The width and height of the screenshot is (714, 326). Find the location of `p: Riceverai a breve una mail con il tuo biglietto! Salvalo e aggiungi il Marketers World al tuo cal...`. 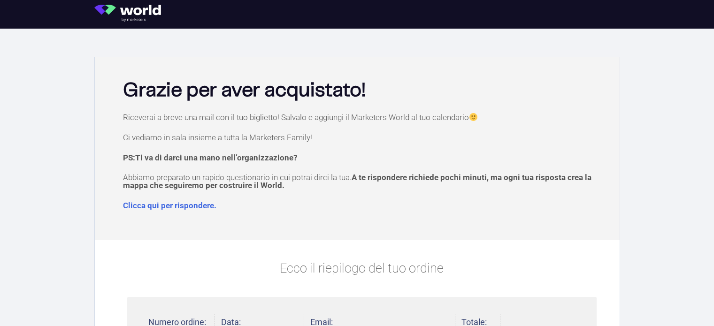

p: Riceverai a breve una mail con il tuo biglietto! Salvalo e aggiungi il Marketers World al tuo cal... is located at coordinates (362, 117).